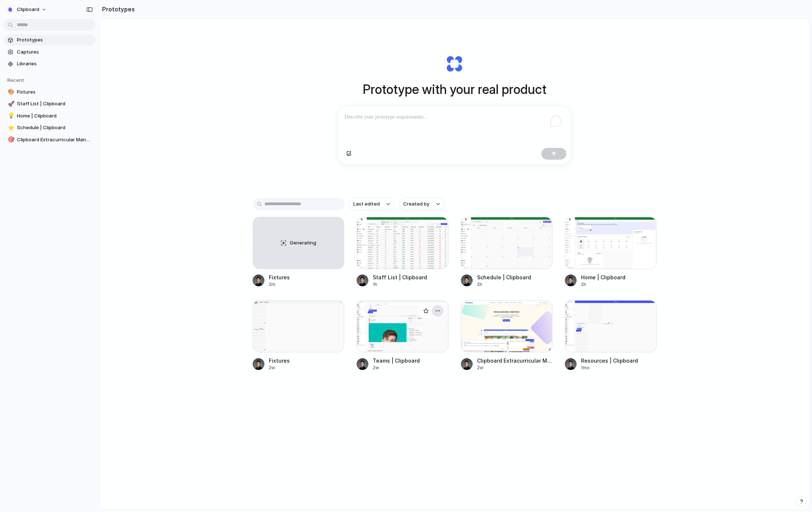  I want to click on a: 🎯Clipboard Extracurricular Management System, so click(50, 140).